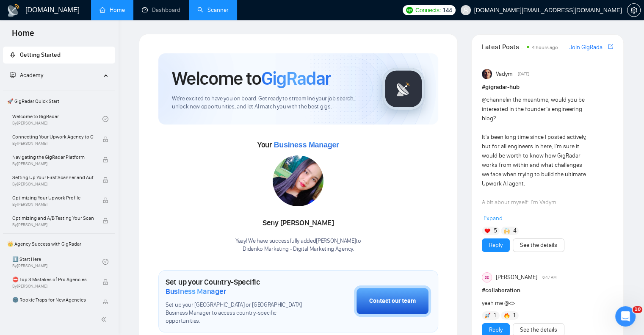  Describe the element at coordinates (14, 11) in the screenshot. I see `img: logo` at that location.